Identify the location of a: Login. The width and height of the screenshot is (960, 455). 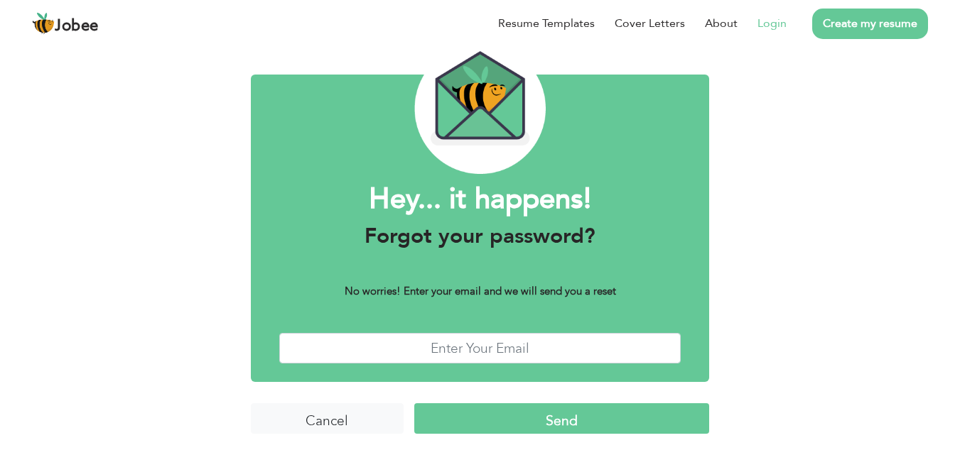
(771, 23).